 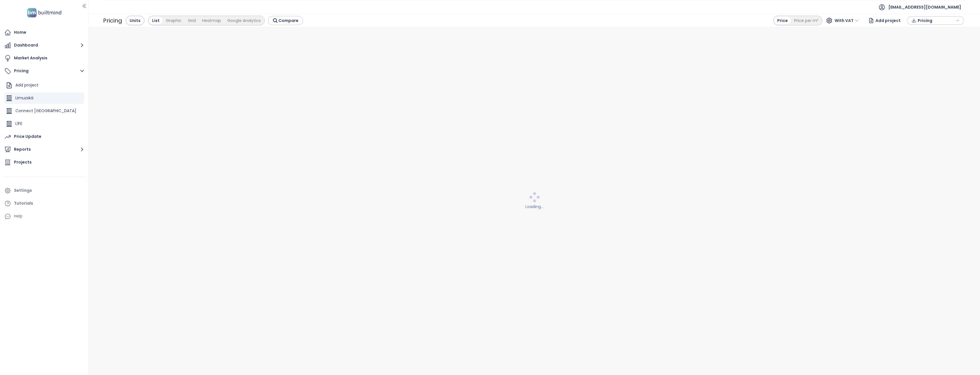 What do you see at coordinates (44, 58) in the screenshot?
I see `a: Market Analysis` at bounding box center [44, 58].